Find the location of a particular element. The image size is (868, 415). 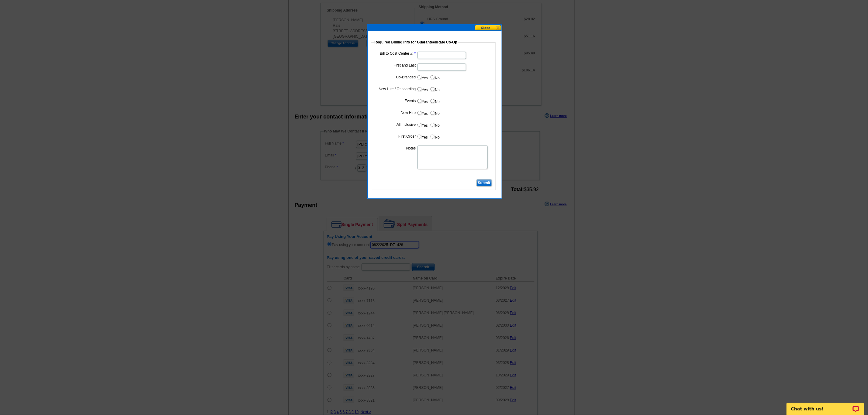

p: Chat with us! is located at coordinates (38, 13).